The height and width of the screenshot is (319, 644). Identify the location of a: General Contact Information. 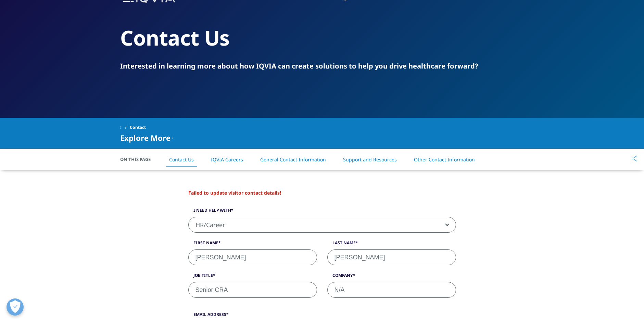
(293, 160).